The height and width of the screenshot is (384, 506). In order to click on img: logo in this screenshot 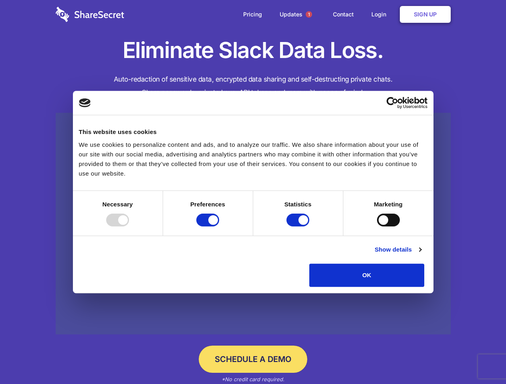, I will do `click(85, 103)`.